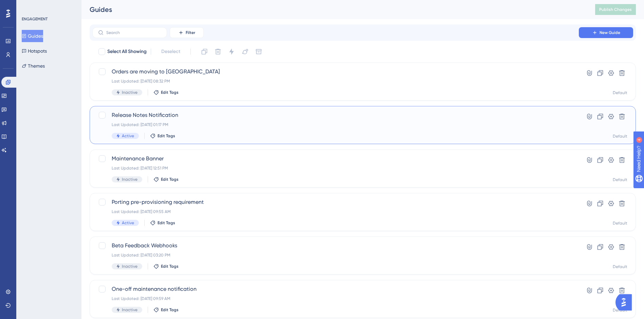  I want to click on button: Hotspots, so click(34, 51).